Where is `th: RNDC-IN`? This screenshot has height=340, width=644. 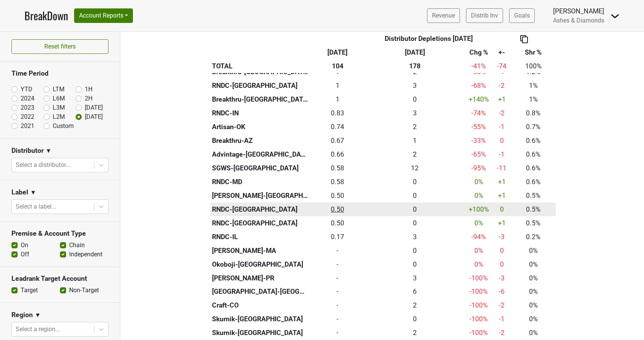 th: RNDC-IN is located at coordinates (261, 113).